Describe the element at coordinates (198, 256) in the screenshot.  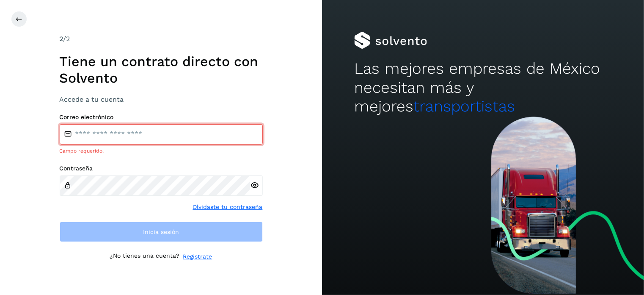
I see `a: Regístrate` at that location.